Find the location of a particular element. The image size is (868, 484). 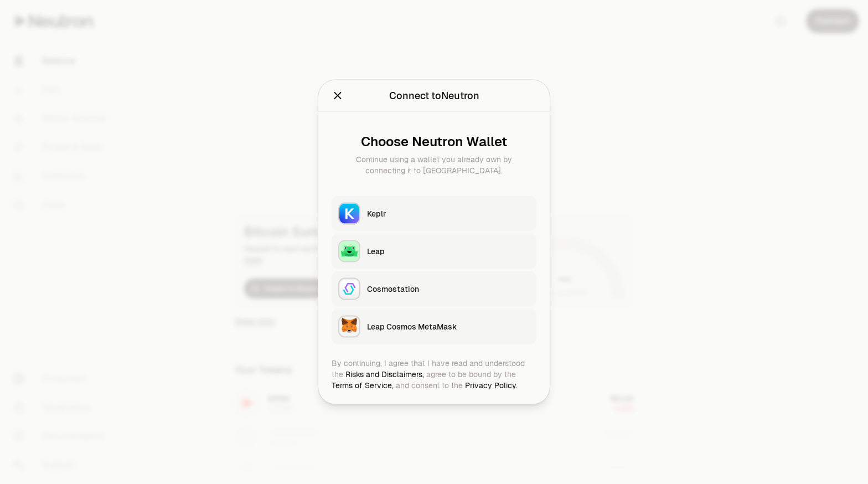

img: Leap is located at coordinates (349, 252).